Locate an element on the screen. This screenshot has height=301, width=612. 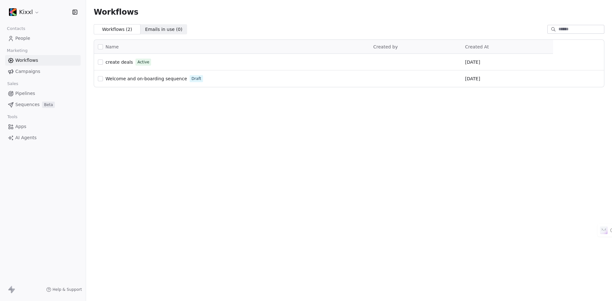
span: Active is located at coordinates (143, 62).